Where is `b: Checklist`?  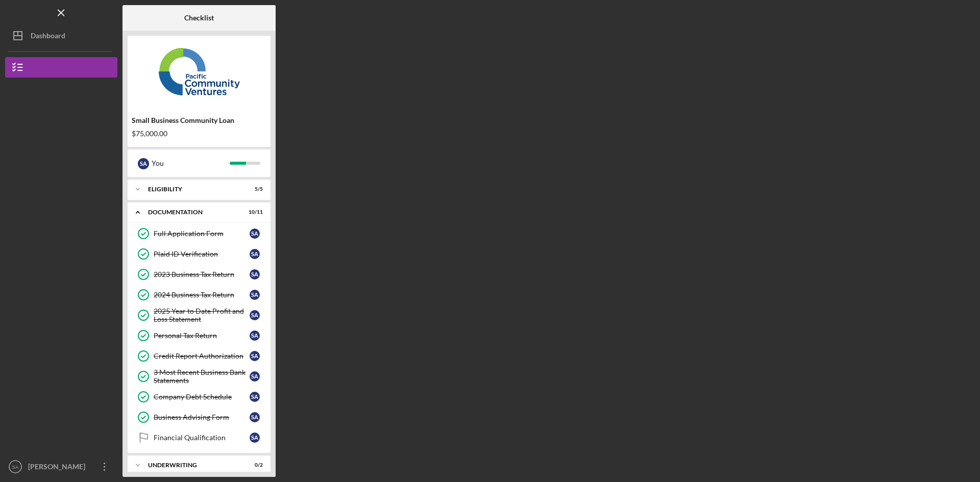 b: Checklist is located at coordinates (199, 18).